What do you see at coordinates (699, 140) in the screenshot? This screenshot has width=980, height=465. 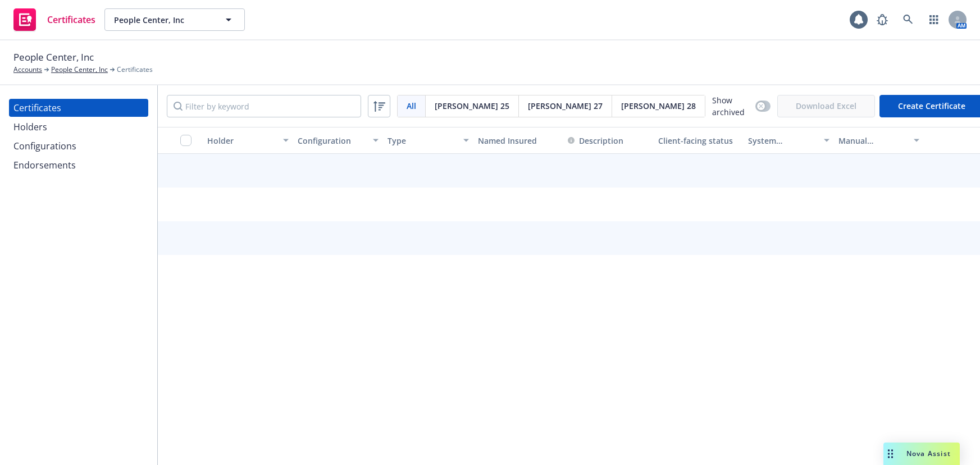 I see `div: Client-facing status` at bounding box center [699, 140].